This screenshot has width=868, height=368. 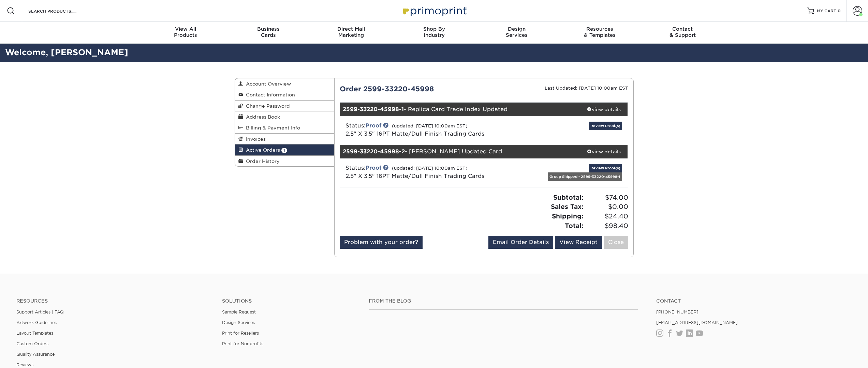 I want to click on span: Active Orders, so click(x=262, y=150).